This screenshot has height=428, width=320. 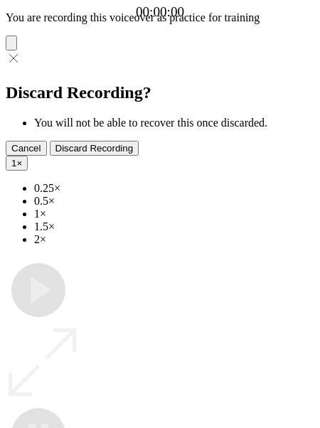 What do you see at coordinates (174, 188) in the screenshot?
I see `li: 0.25×` at bounding box center [174, 188].